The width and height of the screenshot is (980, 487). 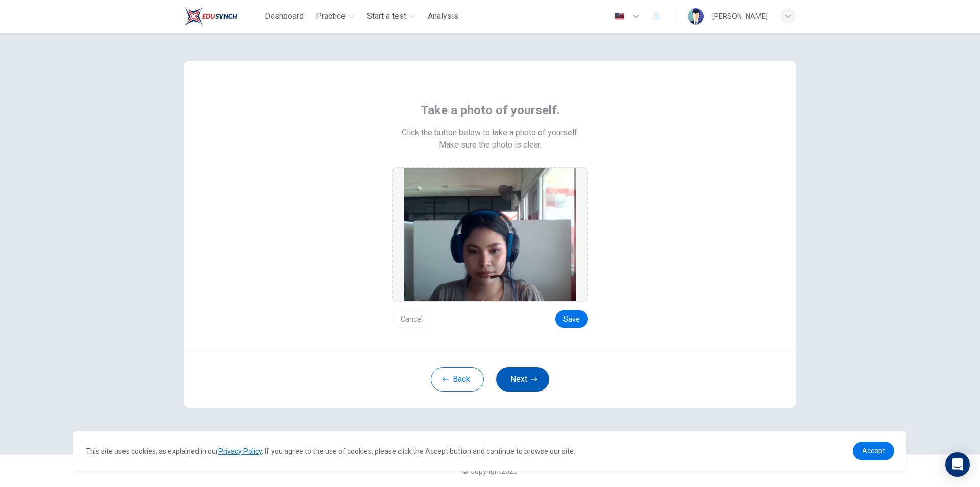 I want to click on a: Dashboard, so click(x=284, y=16).